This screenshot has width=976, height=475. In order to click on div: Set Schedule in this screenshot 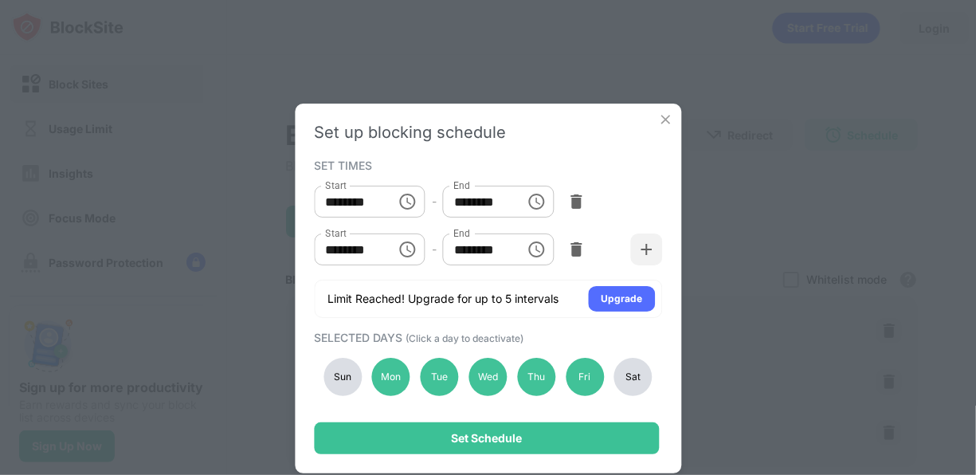, I will do `click(486, 438)`.